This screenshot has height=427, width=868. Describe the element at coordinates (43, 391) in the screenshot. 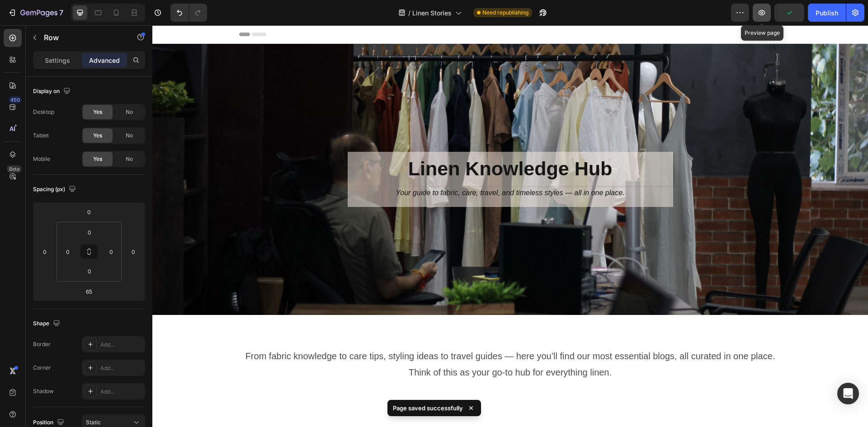

I see `div: Shadow` at that location.